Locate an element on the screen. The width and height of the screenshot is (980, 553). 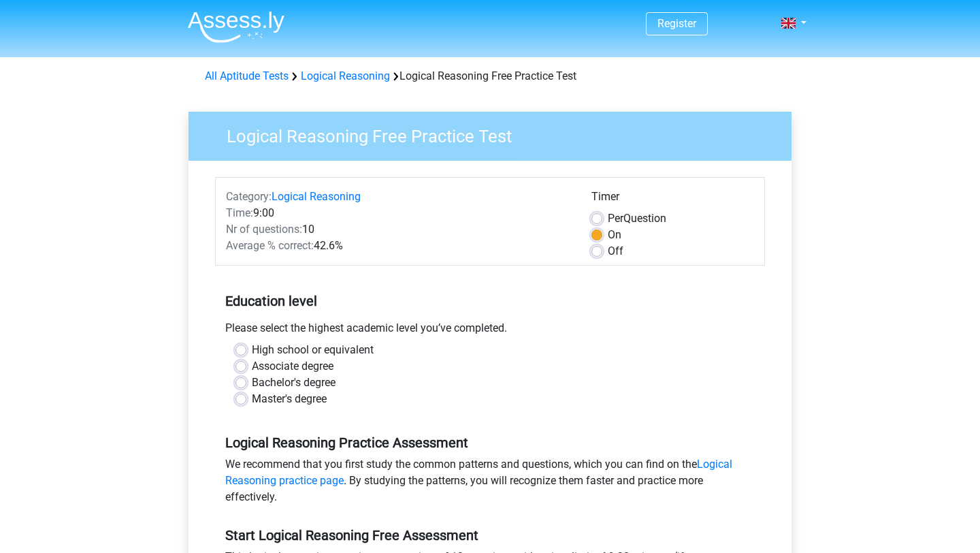
label: Associate degree is located at coordinates (293, 366).